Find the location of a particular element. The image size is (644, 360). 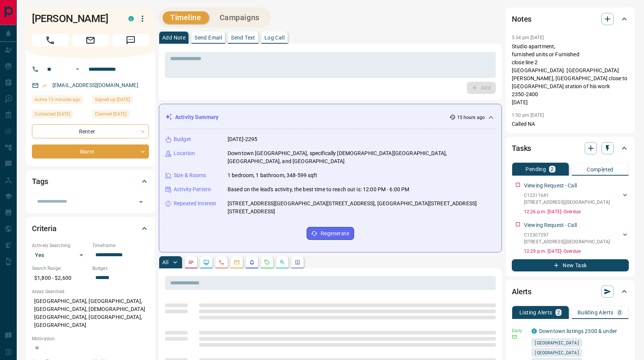

svg: Notes is located at coordinates (191, 262).